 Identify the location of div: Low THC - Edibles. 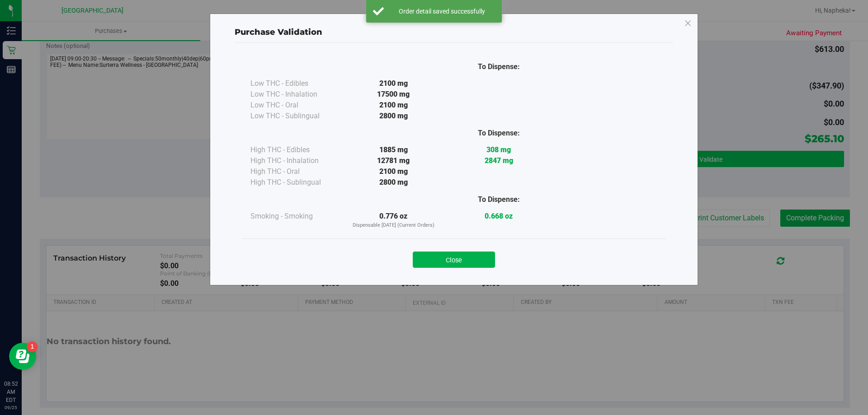
(296, 83).